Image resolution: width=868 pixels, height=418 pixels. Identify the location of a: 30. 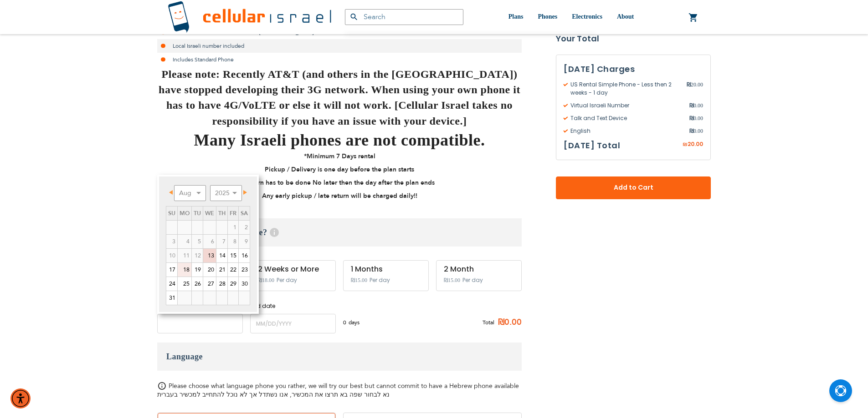
(244, 284).